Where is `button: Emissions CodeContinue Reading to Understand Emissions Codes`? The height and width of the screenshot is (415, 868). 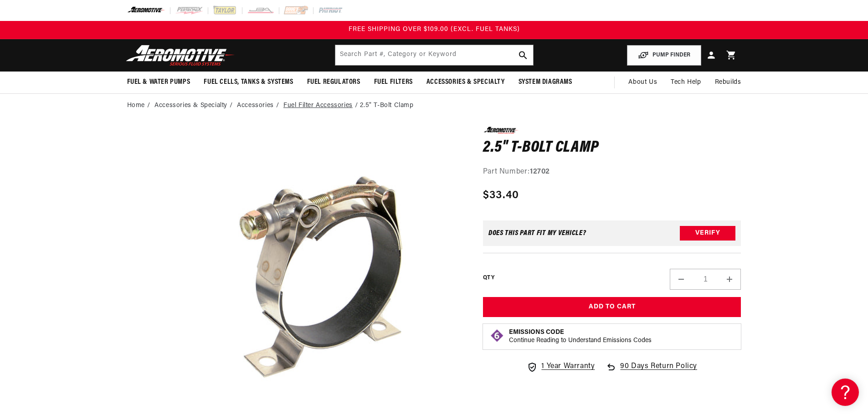
button: Emissions CodeContinue Reading to Understand Emissions Codes is located at coordinates (580, 337).